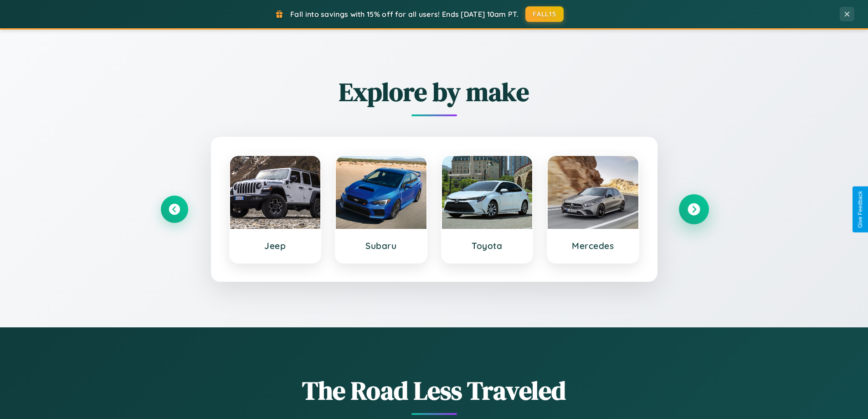 This screenshot has width=868, height=419. Describe the element at coordinates (545, 14) in the screenshot. I see `button: FALL15` at that location.